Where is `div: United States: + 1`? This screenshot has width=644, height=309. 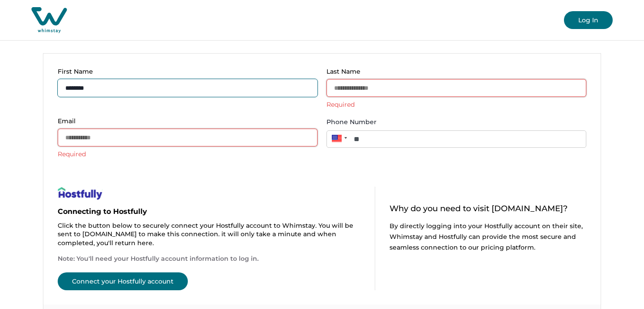
div: United States: + 1 is located at coordinates (338, 138).